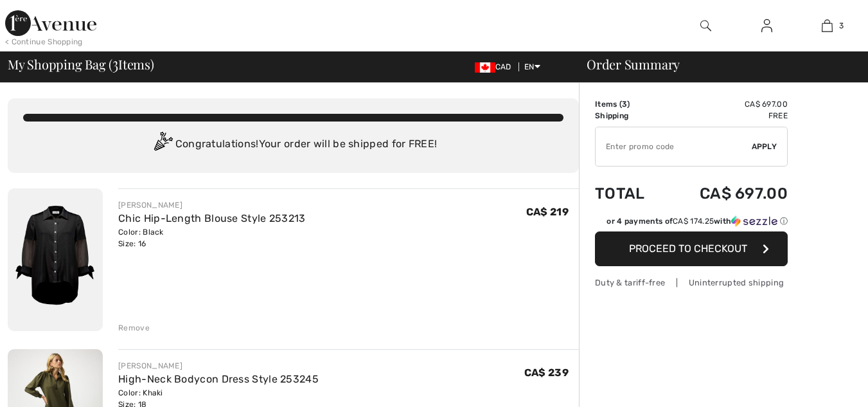 The height and width of the screenshot is (407, 868). Describe the element at coordinates (496, 67) in the screenshot. I see `span: CAD` at that location.